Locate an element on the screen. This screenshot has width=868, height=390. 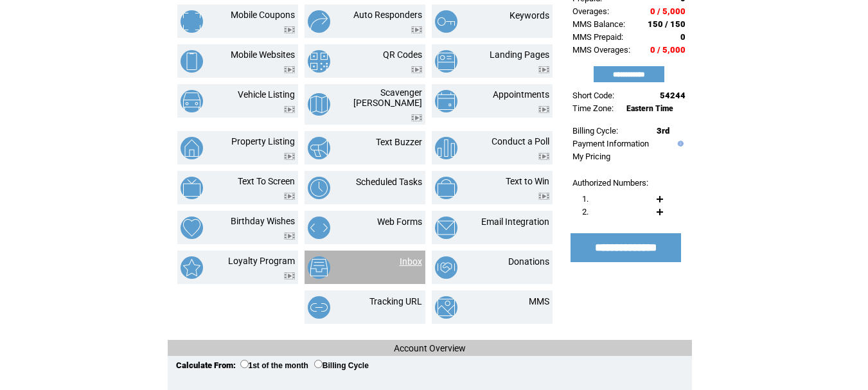
a: Mobile Websites is located at coordinates (263, 54).